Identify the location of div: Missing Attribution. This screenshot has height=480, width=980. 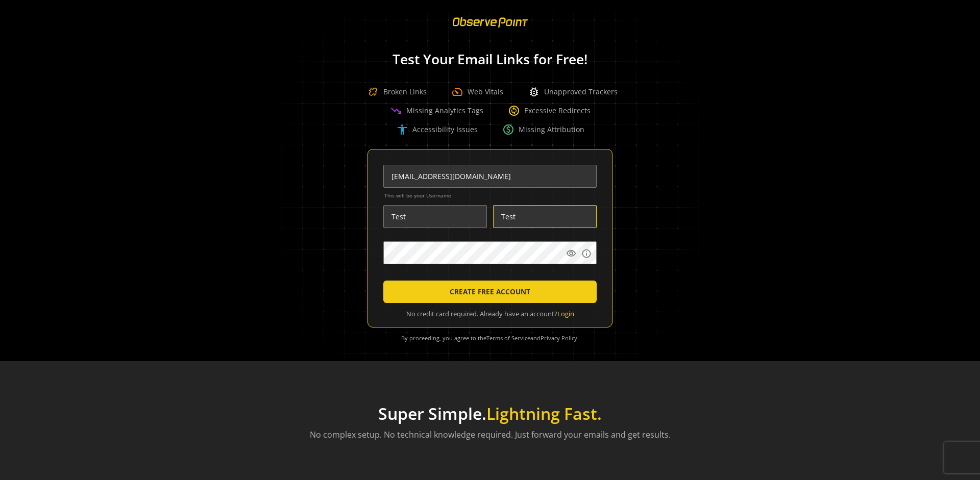
(543, 130).